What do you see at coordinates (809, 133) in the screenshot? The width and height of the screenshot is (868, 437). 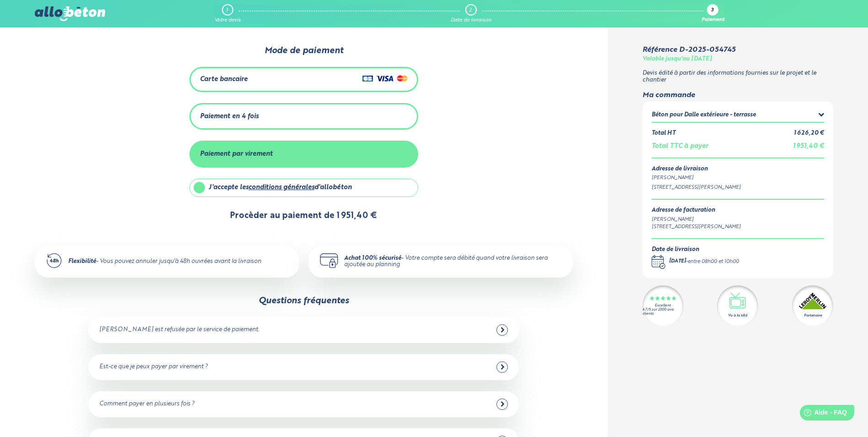 I see `div: 1 626,20 €` at bounding box center [809, 133].